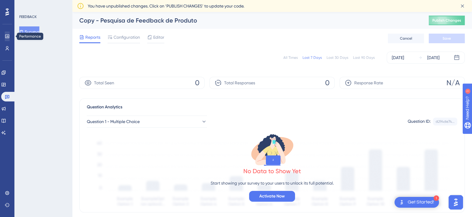 This screenshot has height=217, width=472. I want to click on div: d294de74..., so click(445, 122).